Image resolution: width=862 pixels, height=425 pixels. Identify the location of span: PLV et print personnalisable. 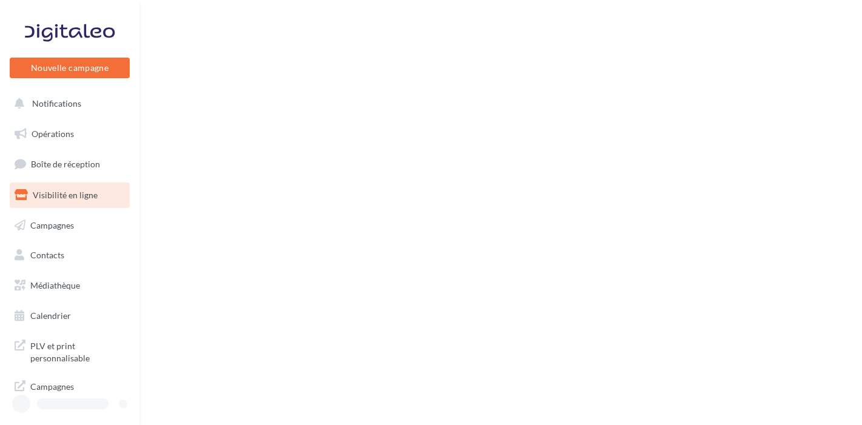
(78, 350).